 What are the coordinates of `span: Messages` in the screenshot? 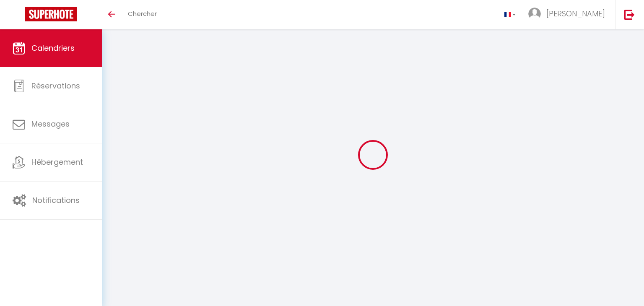 It's located at (50, 124).